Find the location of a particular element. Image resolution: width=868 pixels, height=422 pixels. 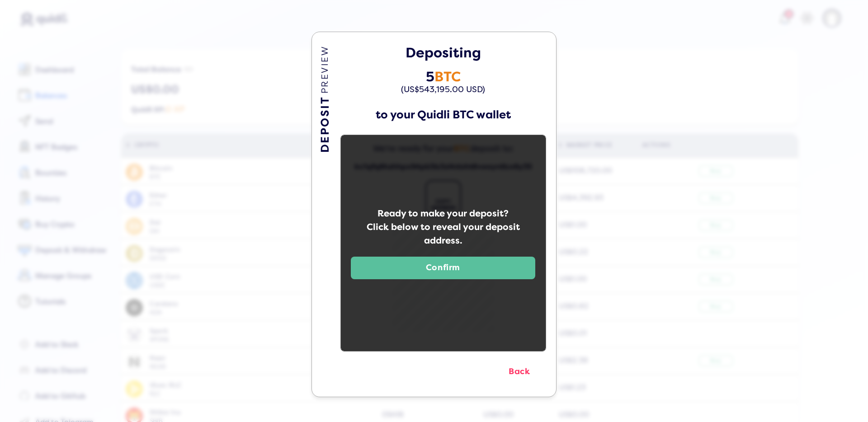

div: DEPOSIT is located at coordinates (325, 214).